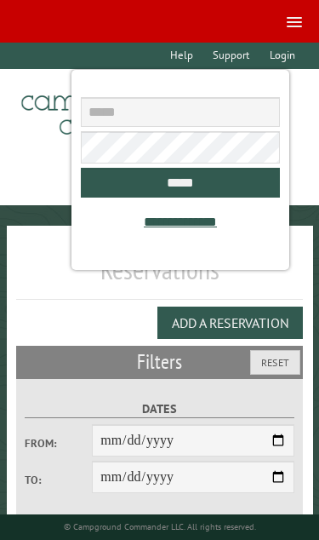 The width and height of the screenshot is (319, 540). What do you see at coordinates (123, 109) in the screenshot?
I see `img: Campground Commander` at bounding box center [123, 109].